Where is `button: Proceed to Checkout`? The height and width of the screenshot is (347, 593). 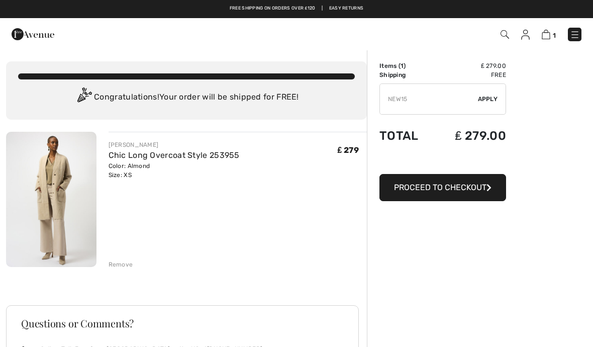
button: Proceed to Checkout is located at coordinates (443, 187).